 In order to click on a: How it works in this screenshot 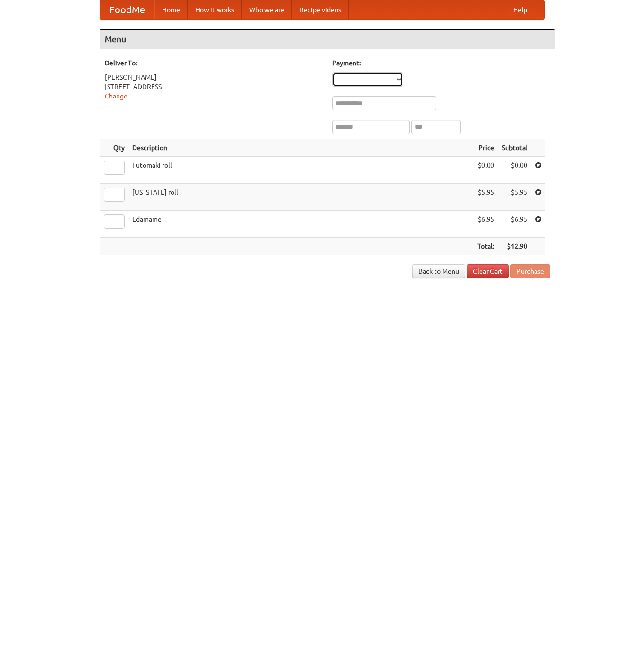, I will do `click(215, 10)`.